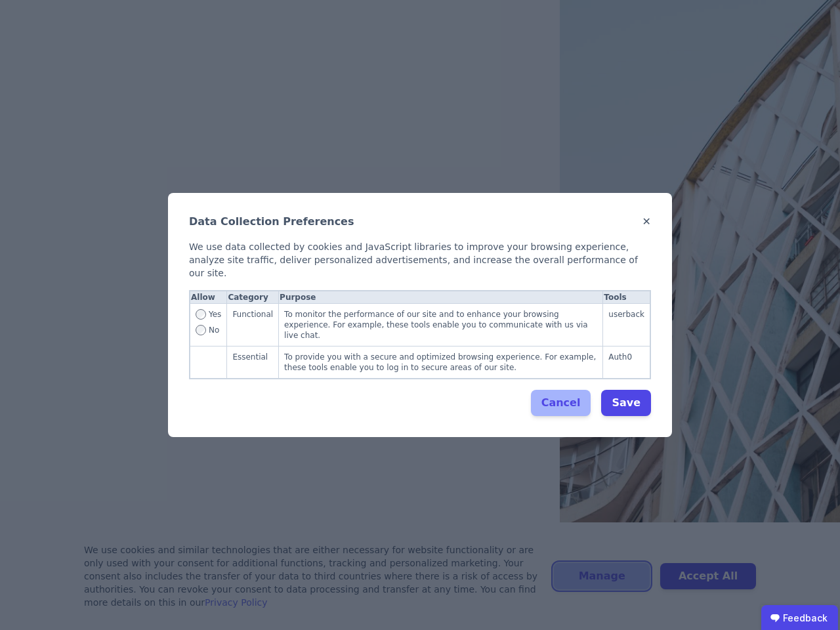 The height and width of the screenshot is (630, 840). Describe the element at coordinates (201, 330) in the screenshot. I see `input: Disallow Functional tracking` at that location.